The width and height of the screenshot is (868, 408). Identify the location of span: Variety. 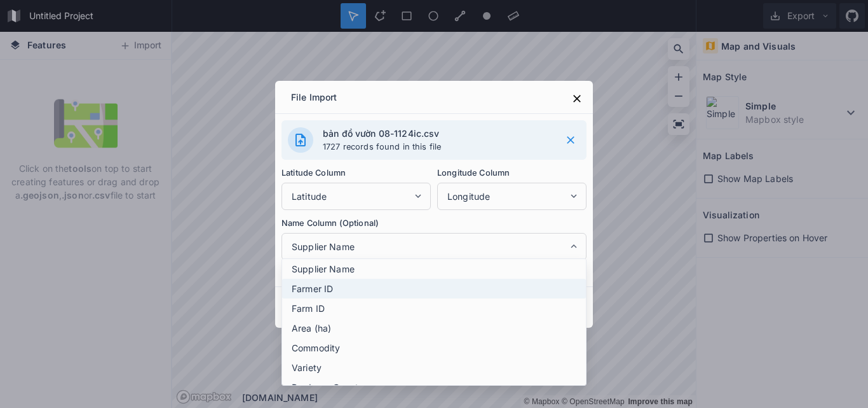
(437, 367).